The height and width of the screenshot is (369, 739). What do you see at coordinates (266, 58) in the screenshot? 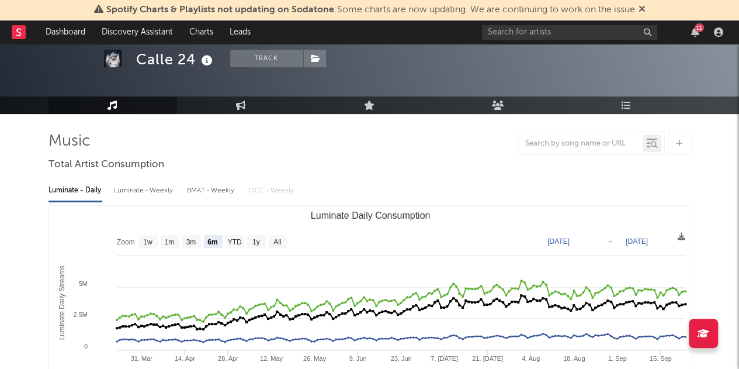
I see `button: Track` at bounding box center [266, 58].